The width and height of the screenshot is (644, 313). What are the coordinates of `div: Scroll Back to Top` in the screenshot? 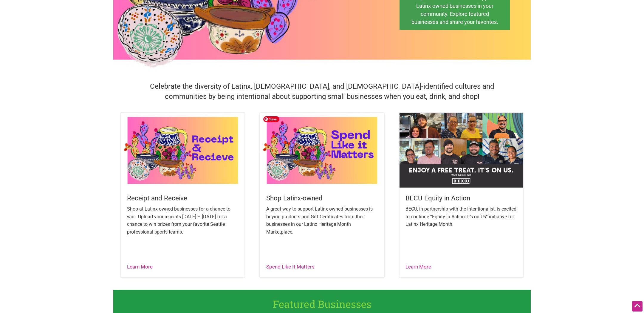 It's located at (637, 306).